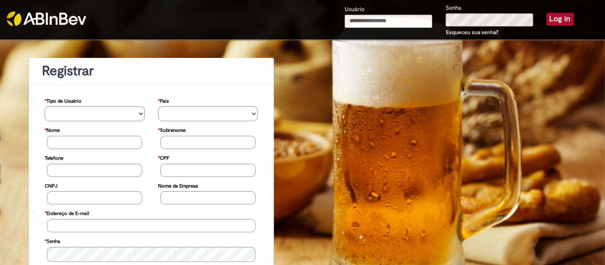 Image resolution: width=605 pixels, height=265 pixels. I want to click on label: Endereço de E-mail, so click(67, 213).